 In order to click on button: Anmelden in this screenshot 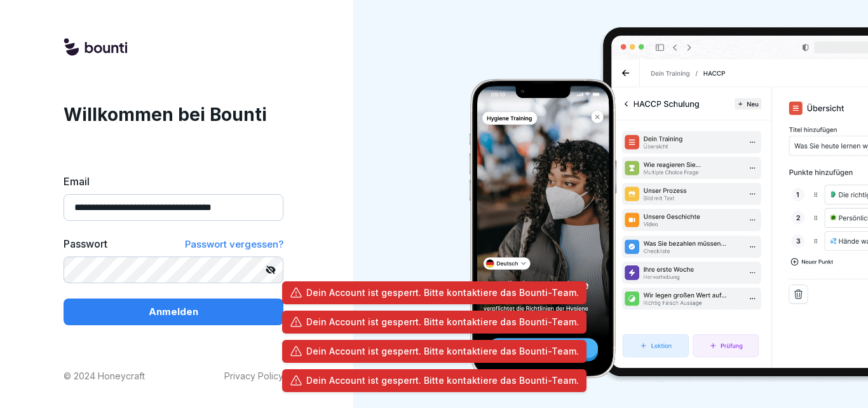, I will do `click(173, 312)`.